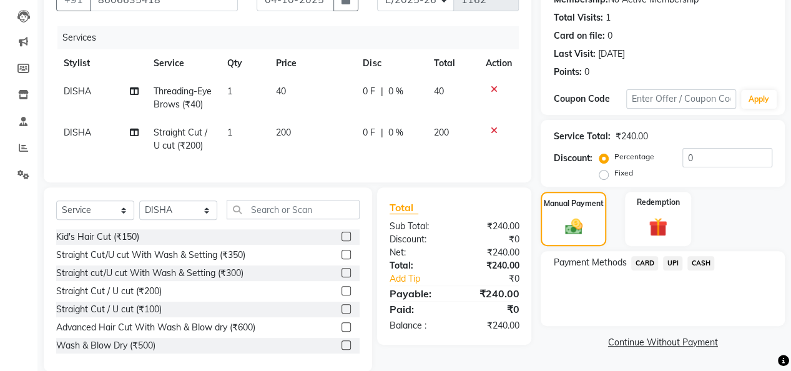 This screenshot has width=791, height=371. I want to click on div: Points:, so click(567, 72).